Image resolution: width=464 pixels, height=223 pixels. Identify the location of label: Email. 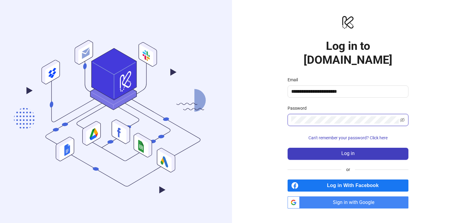
(294, 80).